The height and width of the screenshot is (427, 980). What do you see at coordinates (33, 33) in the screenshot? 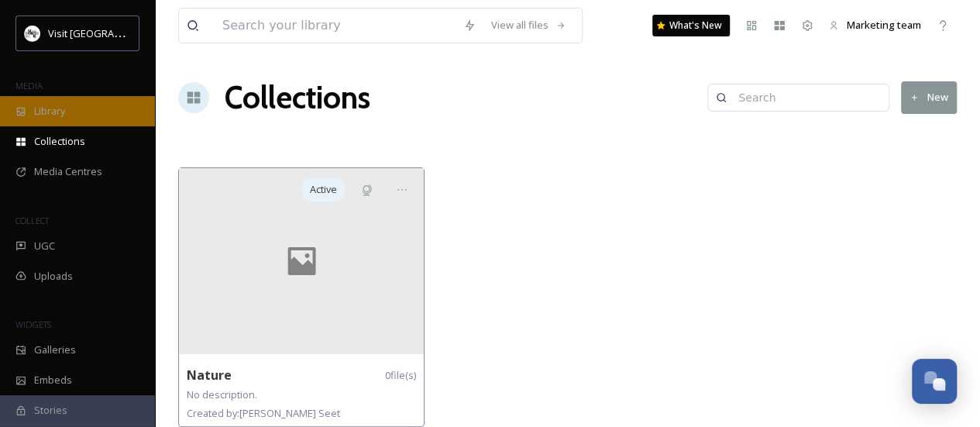
I see `img: download%20%282%29.png` at bounding box center [33, 33].